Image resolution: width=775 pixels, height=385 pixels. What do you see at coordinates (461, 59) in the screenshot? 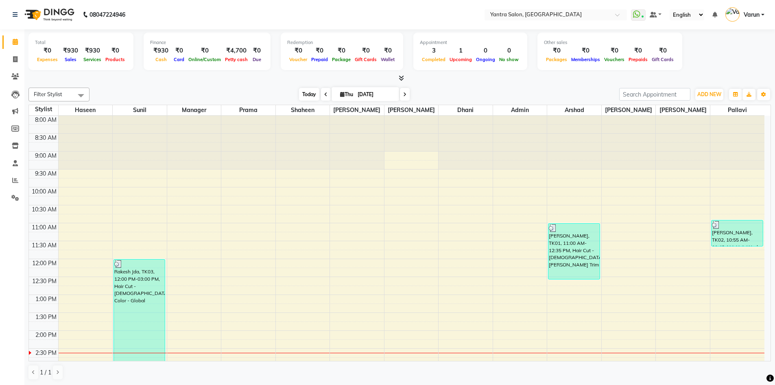
I see `span: Upcoming` at bounding box center [461, 59].